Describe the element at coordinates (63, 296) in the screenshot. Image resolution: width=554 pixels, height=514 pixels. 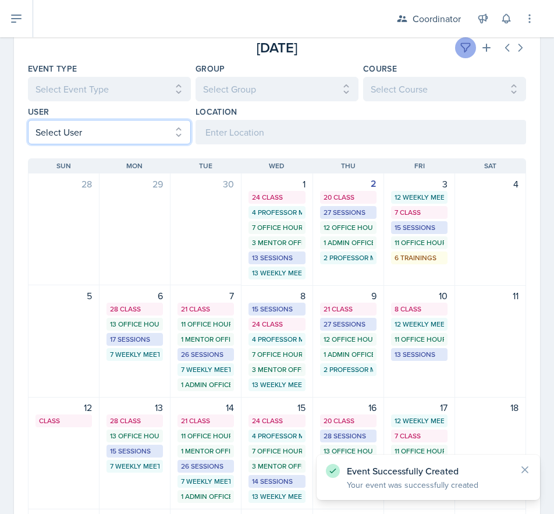
I see `div: 5` at that location.